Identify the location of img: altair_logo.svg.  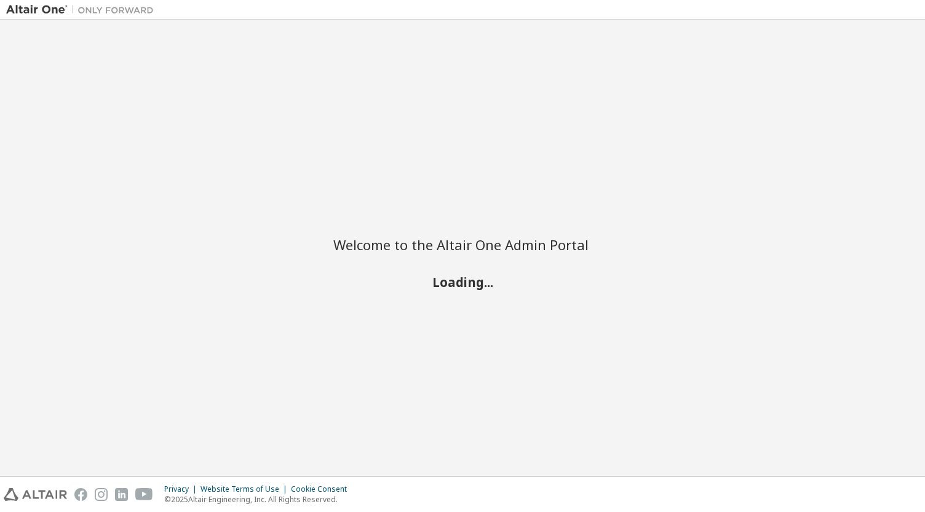
(35, 494).